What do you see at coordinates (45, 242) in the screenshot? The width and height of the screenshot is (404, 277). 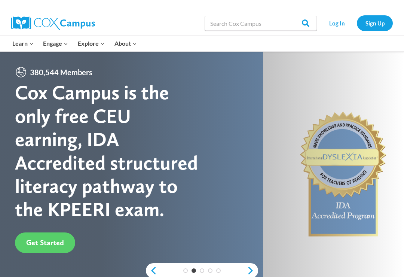 I see `a: Get Started` at bounding box center [45, 242].